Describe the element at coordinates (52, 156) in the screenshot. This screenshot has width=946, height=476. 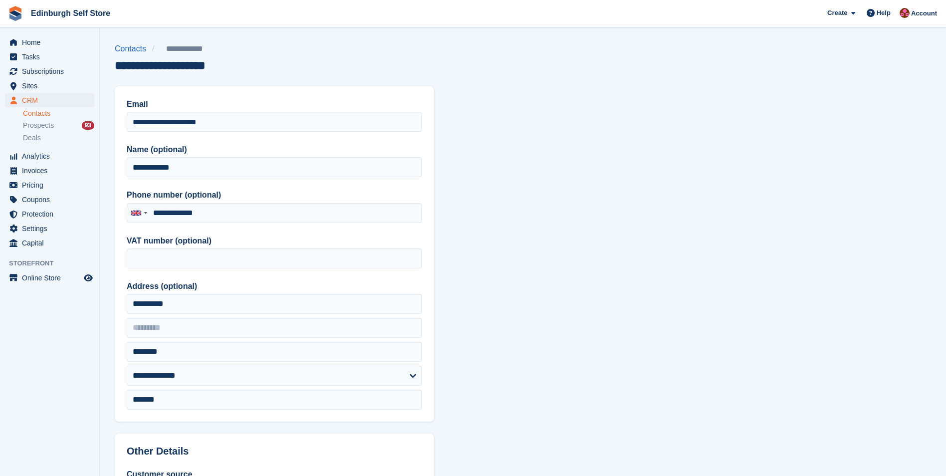
I see `span: Analytics` at that location.